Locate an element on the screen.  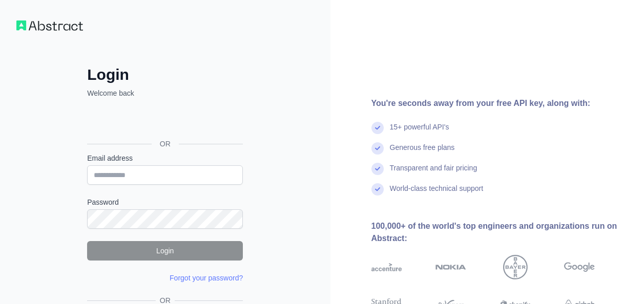
div: You're seconds away from your free API key, along with: is located at coordinates (499, 103).